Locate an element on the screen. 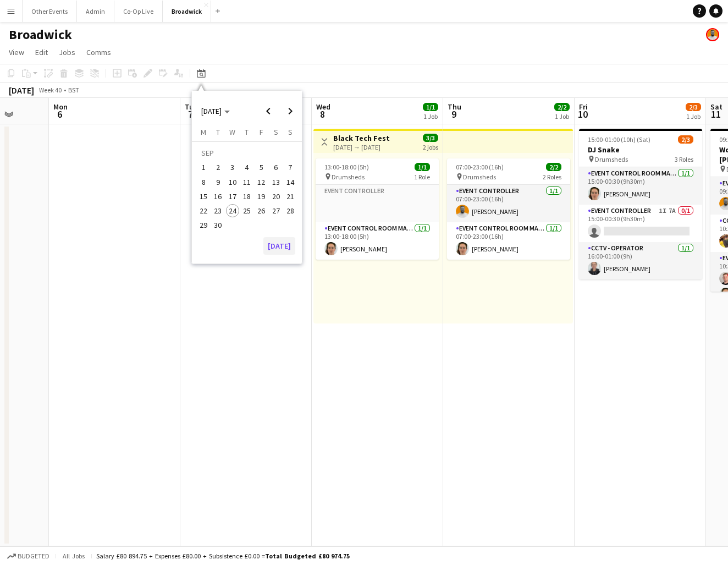 The height and width of the screenshot is (565, 728). button: 01-09-2025 is located at coordinates (203, 167).